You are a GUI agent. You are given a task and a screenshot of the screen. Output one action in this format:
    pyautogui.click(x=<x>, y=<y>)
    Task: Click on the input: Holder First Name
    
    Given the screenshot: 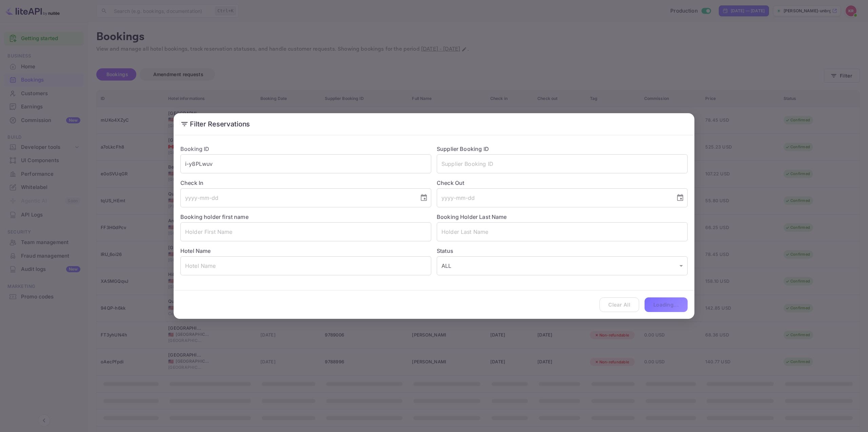 What is the action you would take?
    pyautogui.click(x=306, y=231)
    